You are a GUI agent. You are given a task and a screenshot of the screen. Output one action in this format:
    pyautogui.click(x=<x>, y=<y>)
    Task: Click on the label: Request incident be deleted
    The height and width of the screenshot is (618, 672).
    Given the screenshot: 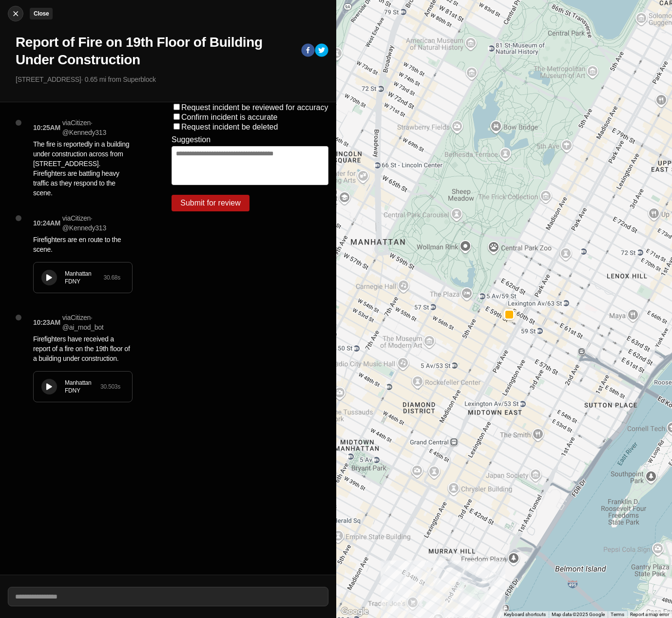 What is the action you would take?
    pyautogui.click(x=230, y=127)
    